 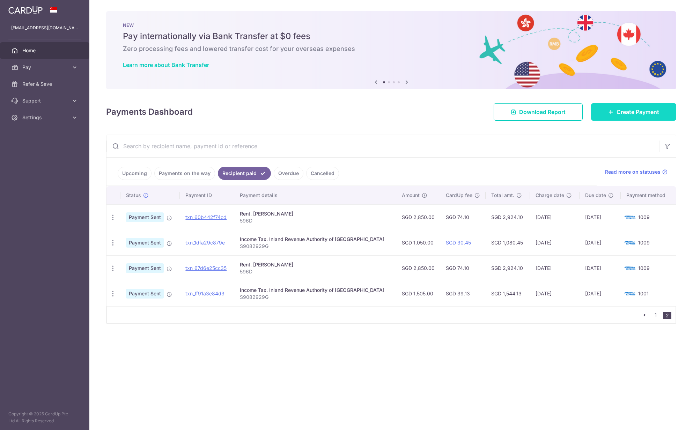 I want to click on td: SGD 1,544.13, so click(x=508, y=293).